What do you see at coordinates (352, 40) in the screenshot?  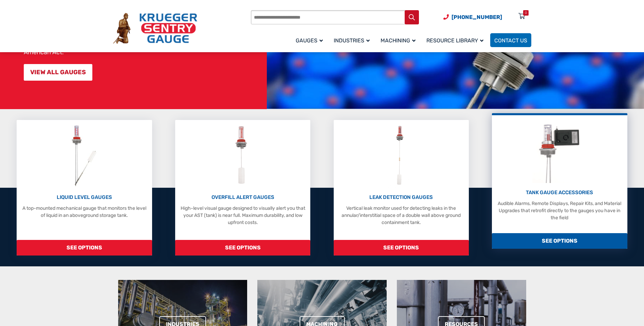 I see `span: Industries` at bounding box center [352, 40].